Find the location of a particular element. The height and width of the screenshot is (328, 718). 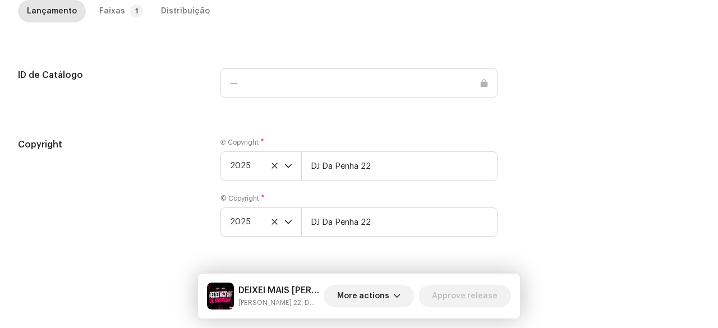

span: Approve release is located at coordinates (464, 296).